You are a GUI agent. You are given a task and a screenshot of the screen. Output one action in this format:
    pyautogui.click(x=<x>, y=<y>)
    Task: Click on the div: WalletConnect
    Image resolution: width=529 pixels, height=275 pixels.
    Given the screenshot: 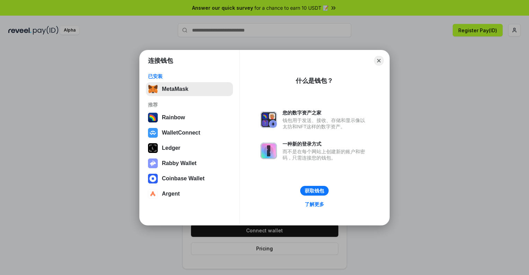 What is the action you would take?
    pyautogui.click(x=181, y=133)
    